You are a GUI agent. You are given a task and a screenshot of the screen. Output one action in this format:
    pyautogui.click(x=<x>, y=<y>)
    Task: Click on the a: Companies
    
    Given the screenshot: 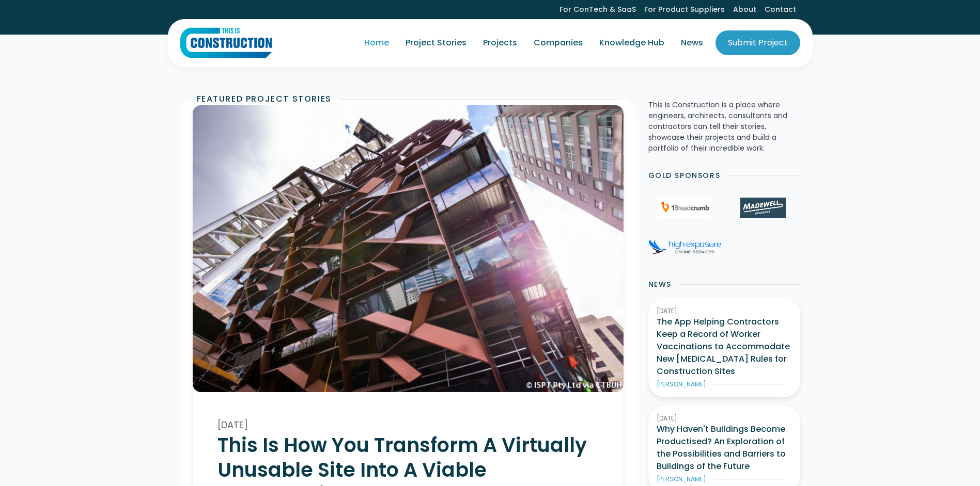 What is the action you would take?
    pyautogui.click(x=558, y=43)
    